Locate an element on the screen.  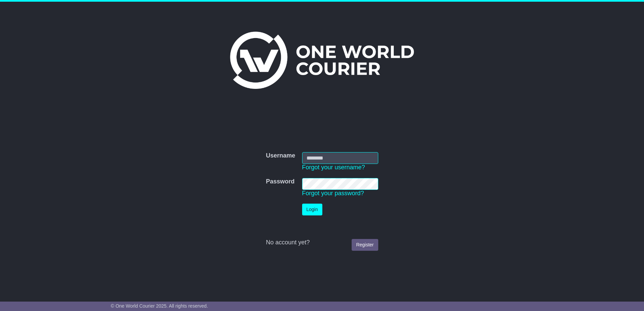
label: Username is located at coordinates (280, 156).